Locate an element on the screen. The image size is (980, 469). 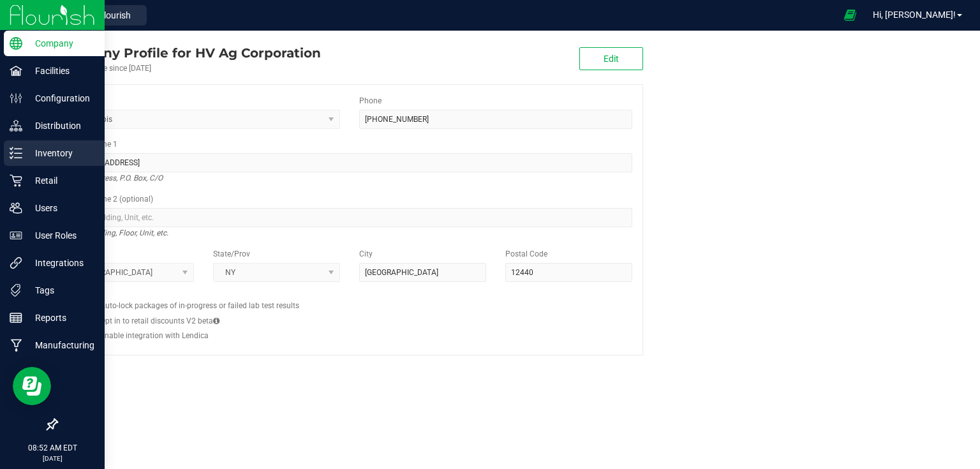
div: HV Ag Corporation is located at coordinates (188, 53).